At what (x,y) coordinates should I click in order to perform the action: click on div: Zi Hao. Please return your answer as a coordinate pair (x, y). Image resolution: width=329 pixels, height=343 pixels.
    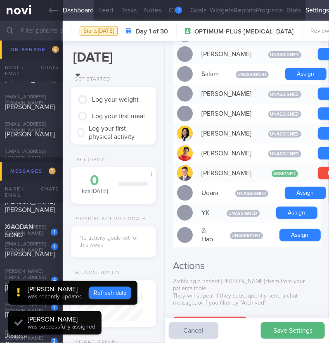
    Looking at the image, I should click on (208, 235).